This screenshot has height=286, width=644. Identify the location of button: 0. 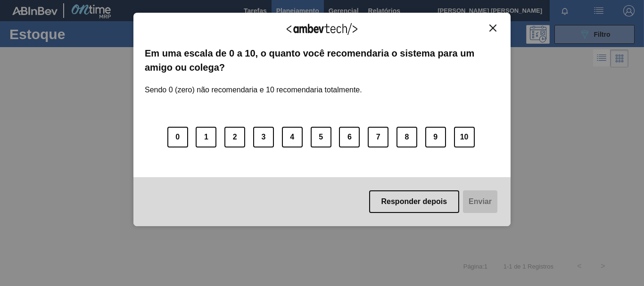
(178, 137).